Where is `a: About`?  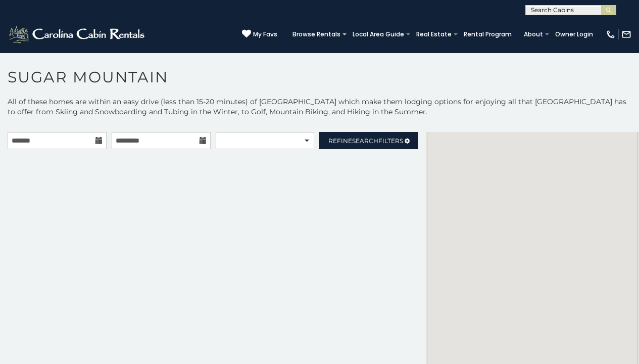 a: About is located at coordinates (533, 34).